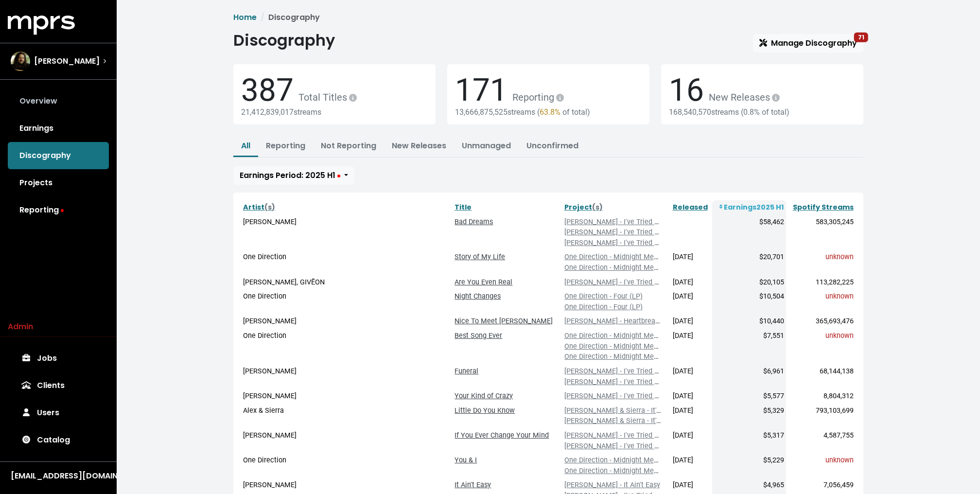 The width and height of the screenshot is (980, 494). Describe the element at coordinates (550, 111) in the screenshot. I see `span: 63.8%` at that location.